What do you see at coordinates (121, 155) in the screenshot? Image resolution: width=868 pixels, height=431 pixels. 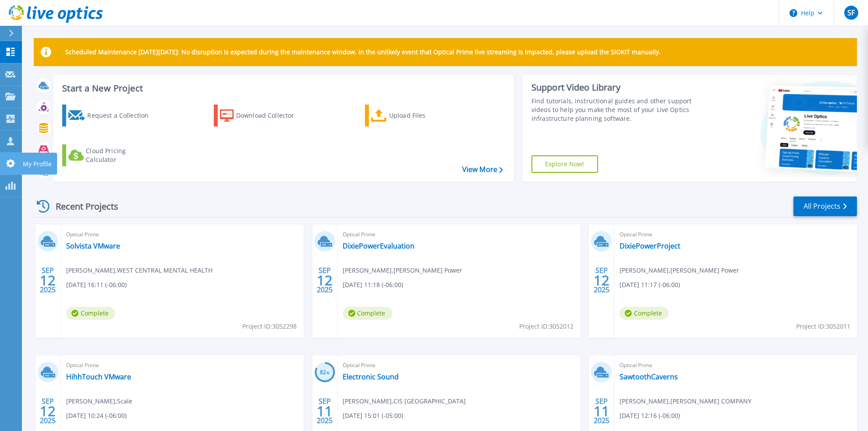 I see `div: Cloud Pricing Calculator` at bounding box center [121, 155].